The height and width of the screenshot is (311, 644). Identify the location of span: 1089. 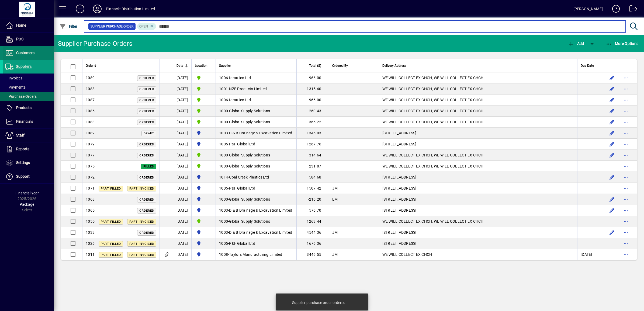
(90, 78).